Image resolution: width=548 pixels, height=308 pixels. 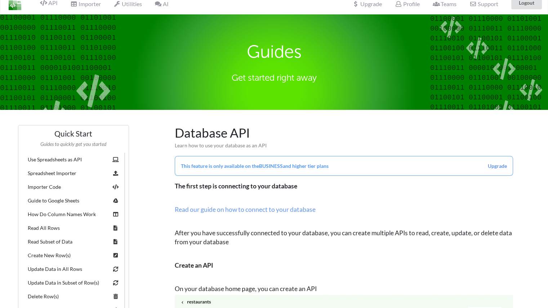 I want to click on a: Guide to Google Sheets, so click(x=74, y=201).